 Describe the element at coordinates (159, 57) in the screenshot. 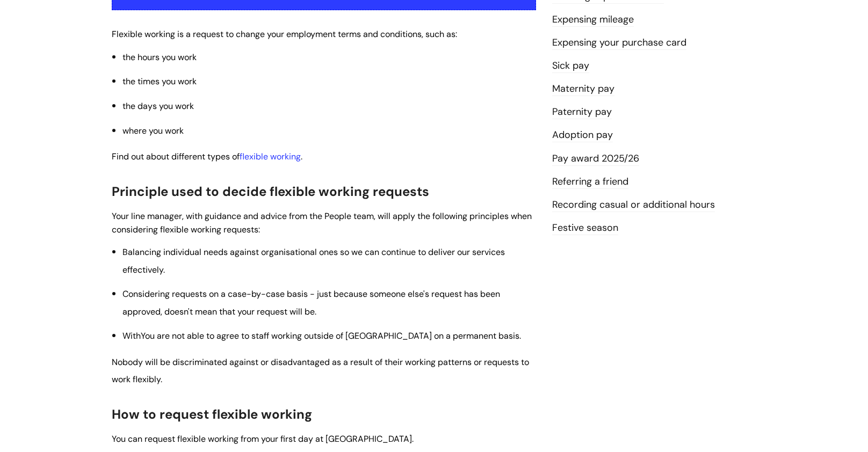

I see `span: the hours you work` at that location.